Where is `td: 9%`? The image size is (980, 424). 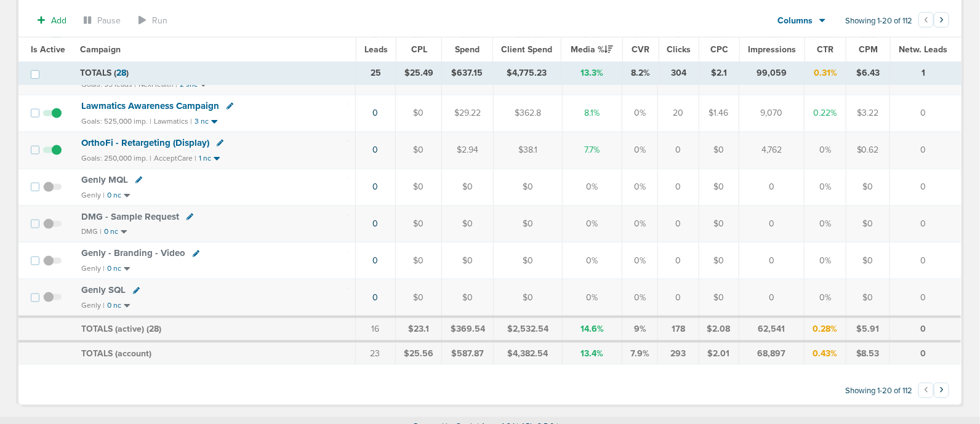
td: 9% is located at coordinates (640, 329).